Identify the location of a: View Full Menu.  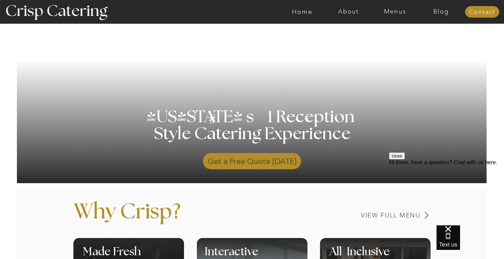
(367, 215).